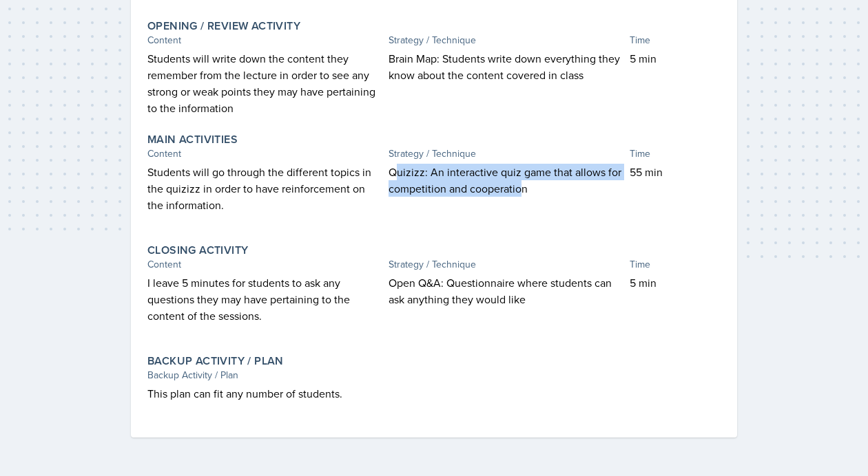 This screenshot has width=868, height=476. I want to click on label: Backup Activity / Plan, so click(216, 361).